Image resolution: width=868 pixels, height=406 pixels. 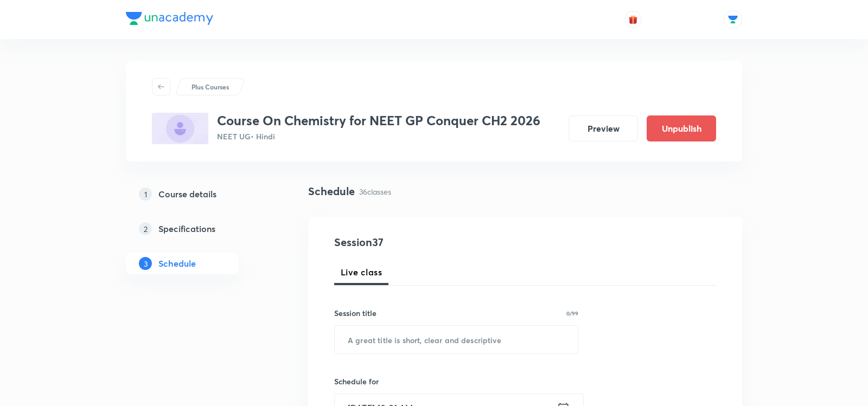 I want to click on span: Live class, so click(x=361, y=272).